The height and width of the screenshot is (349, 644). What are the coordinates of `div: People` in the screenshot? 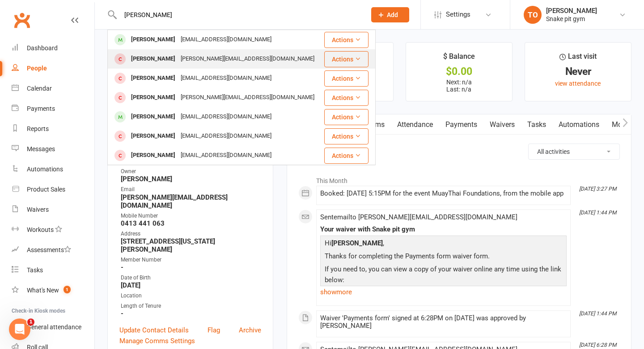 It's located at (37, 68).